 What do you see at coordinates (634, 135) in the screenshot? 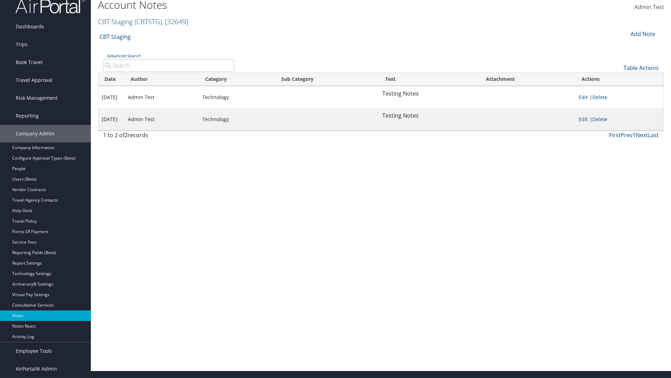
I see `a: 1` at bounding box center [634, 135].